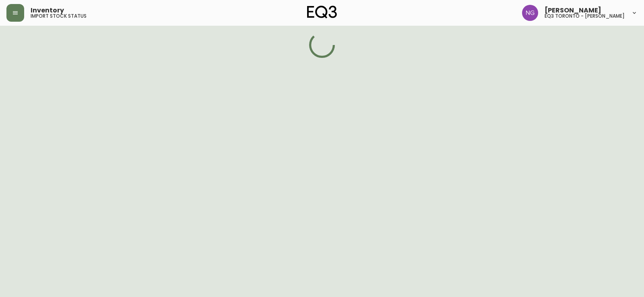 The height and width of the screenshot is (297, 644). What do you see at coordinates (47, 11) in the screenshot?
I see `span: Inventory` at bounding box center [47, 11].